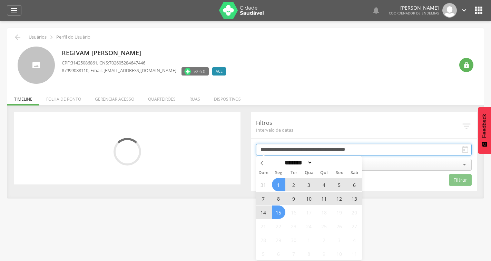 The image size is (491, 261). What do you see at coordinates (359, 130) in the screenshot?
I see `span: Intervalo de datas` at bounding box center [359, 130].